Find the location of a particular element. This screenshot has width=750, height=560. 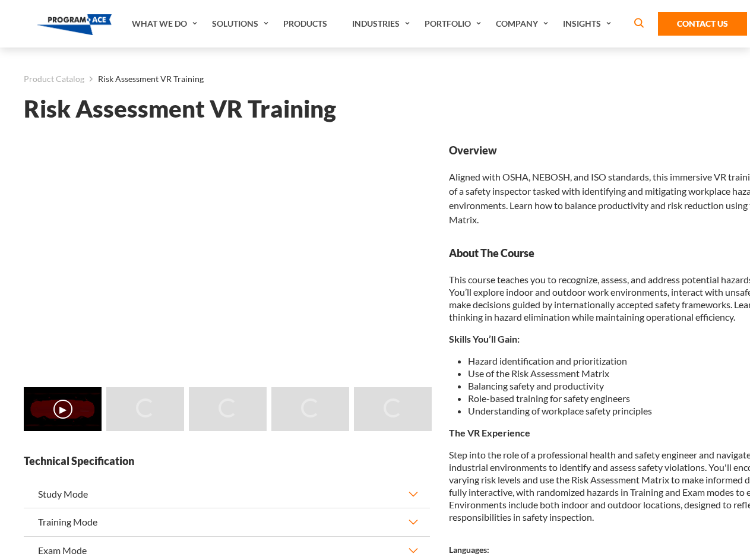

img: Risk Assessment VR Training - Video 0 is located at coordinates (62, 410).